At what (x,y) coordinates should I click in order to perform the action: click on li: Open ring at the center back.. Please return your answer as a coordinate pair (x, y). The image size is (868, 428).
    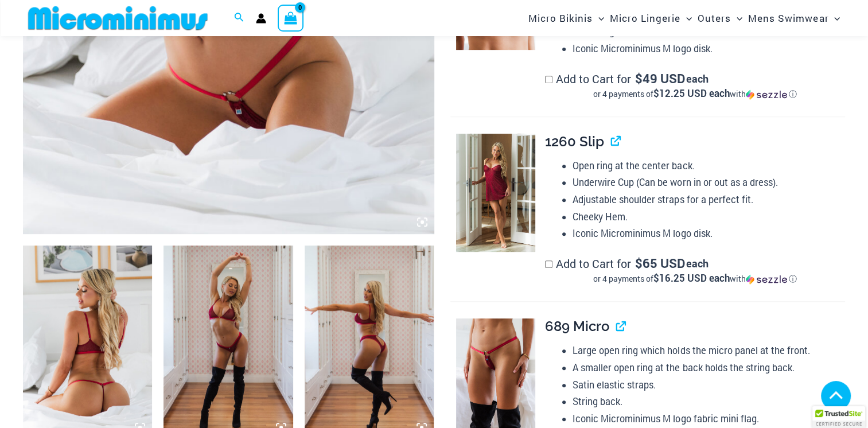
    Looking at the image, I should click on (709, 166).